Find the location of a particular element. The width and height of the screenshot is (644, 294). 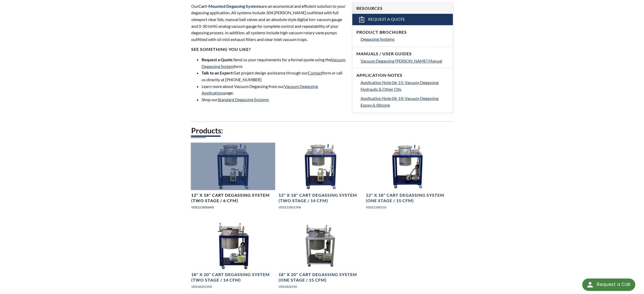

li: Shop our is located at coordinates (273, 100).